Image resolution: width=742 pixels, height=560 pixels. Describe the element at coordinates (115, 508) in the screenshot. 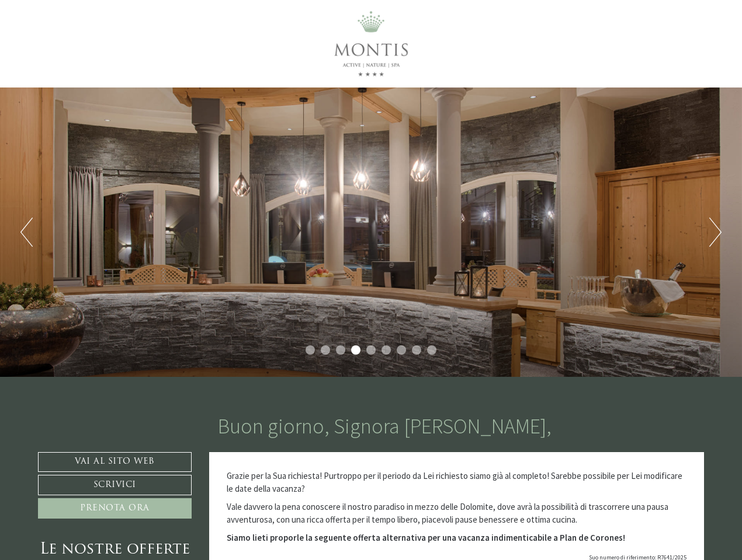

I see `a: Prenota ora` at that location.